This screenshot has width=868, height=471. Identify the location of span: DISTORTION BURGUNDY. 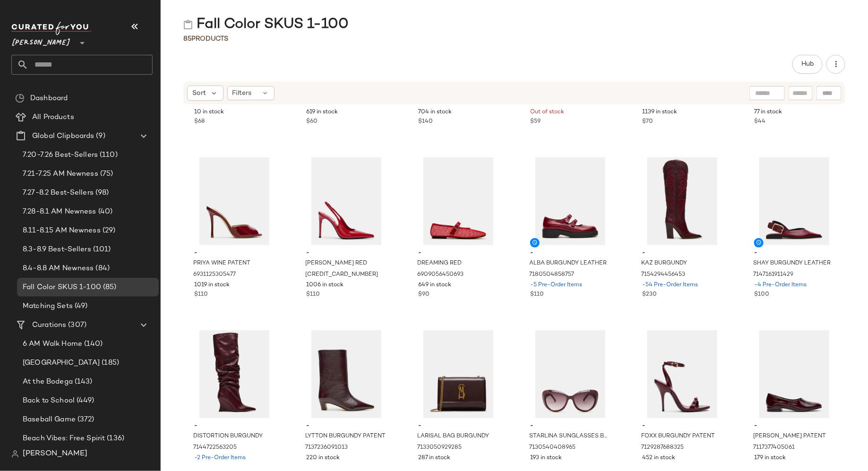
(228, 437).